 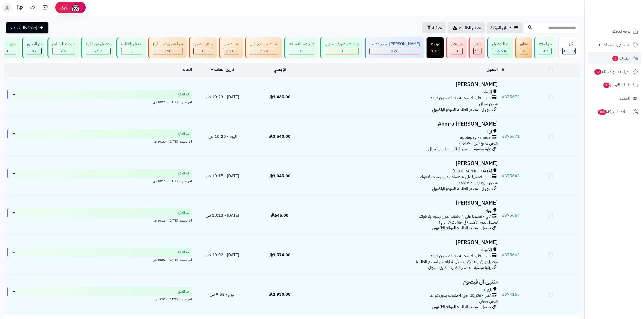 What do you see at coordinates (231, 51) in the screenshot?
I see `div: 23559` at bounding box center [231, 51].